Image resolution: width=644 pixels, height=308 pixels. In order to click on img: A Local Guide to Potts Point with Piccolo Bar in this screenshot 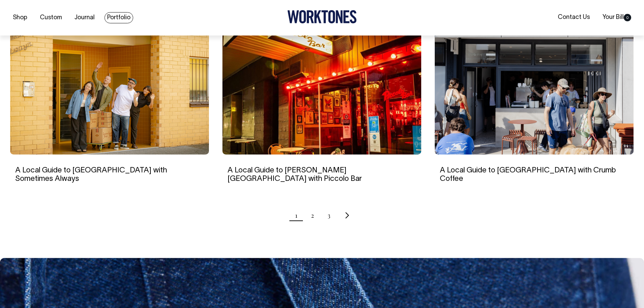, I will do `click(322, 87)`.